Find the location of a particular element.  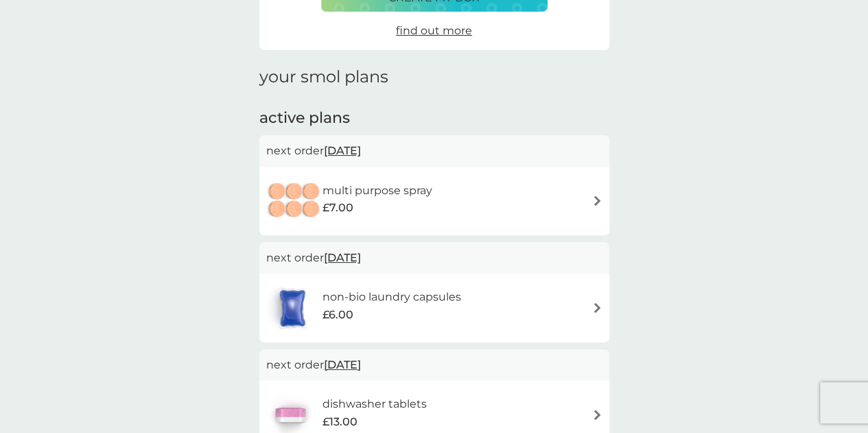

span: £7.00 is located at coordinates (337, 208).